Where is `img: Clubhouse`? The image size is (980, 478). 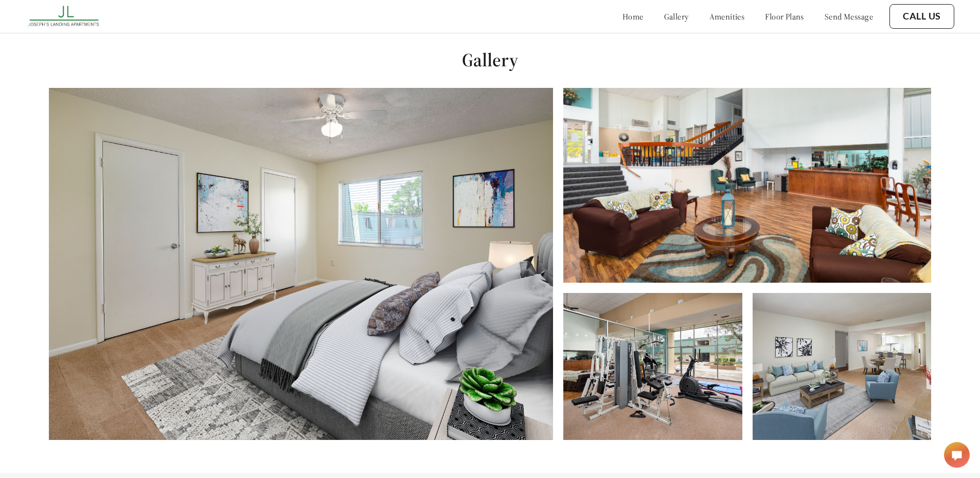 img: Clubhouse is located at coordinates (747, 185).